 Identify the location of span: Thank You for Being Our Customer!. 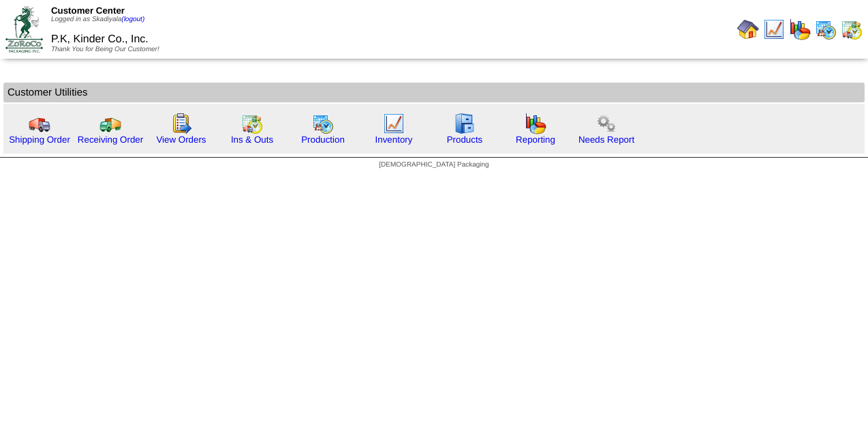
(105, 49).